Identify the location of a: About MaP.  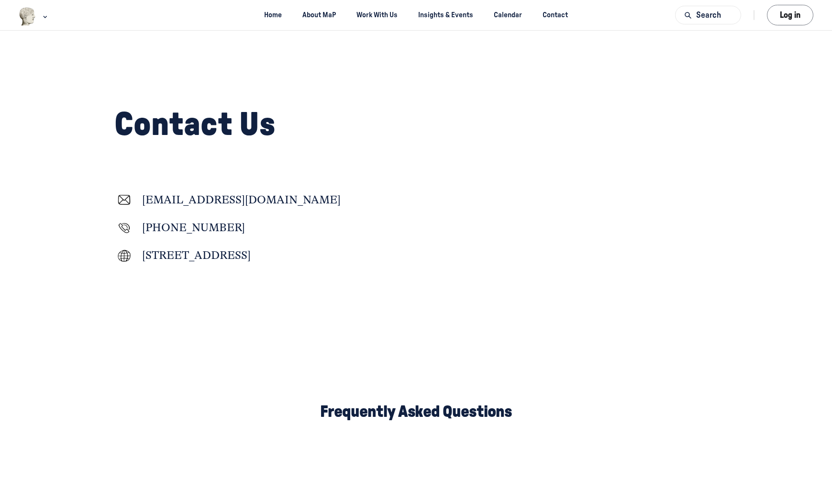
(319, 15).